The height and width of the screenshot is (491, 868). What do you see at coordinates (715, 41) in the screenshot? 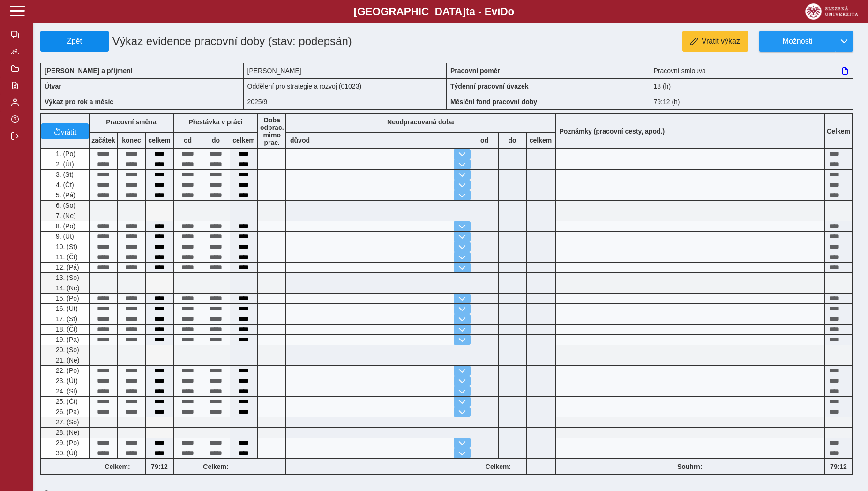
I see `button: Vrátit výkaz` at bounding box center [715, 41].